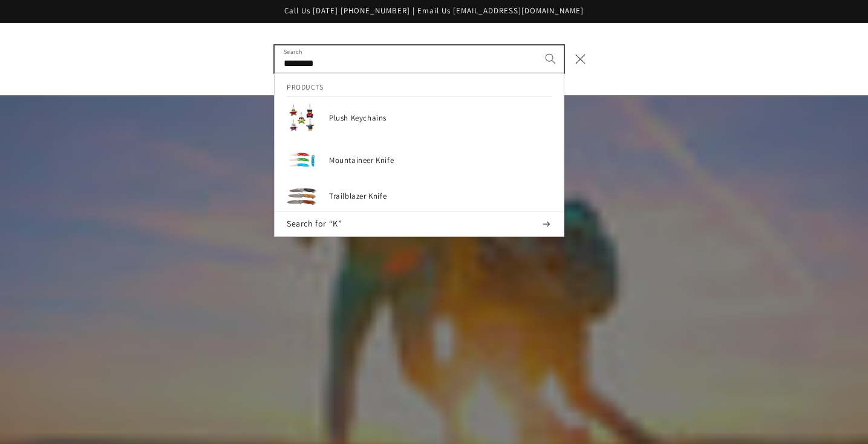 The height and width of the screenshot is (444, 868). What do you see at coordinates (419, 118) in the screenshot?
I see `a: Plush Keychains` at bounding box center [419, 118].